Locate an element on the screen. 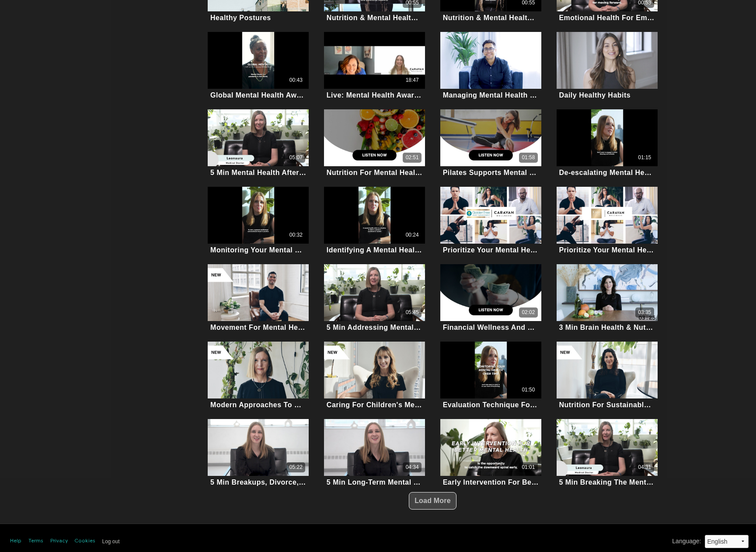  div: 5 Min Addressing Mental Health With Your Manager is located at coordinates (375, 327).